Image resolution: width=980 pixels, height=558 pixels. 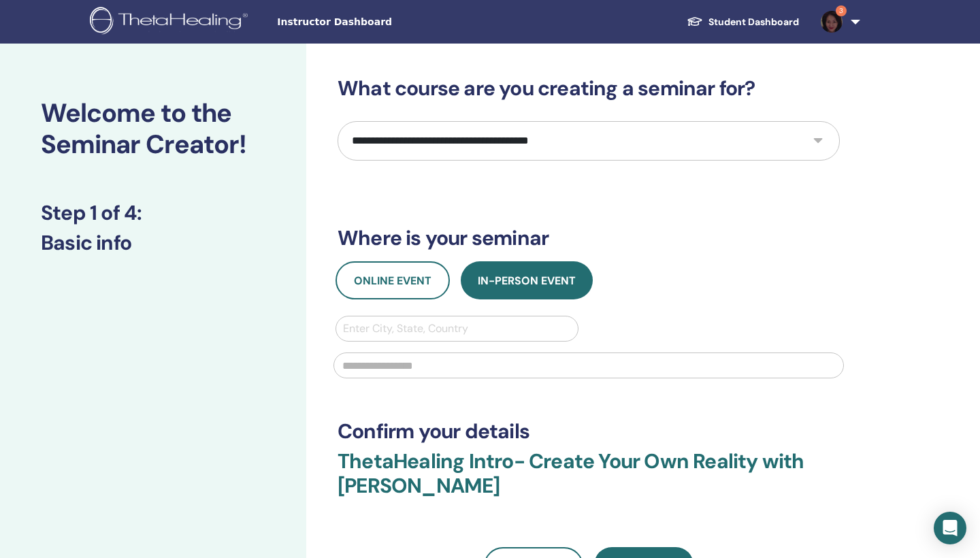 I want to click on span: 3, so click(x=841, y=11).